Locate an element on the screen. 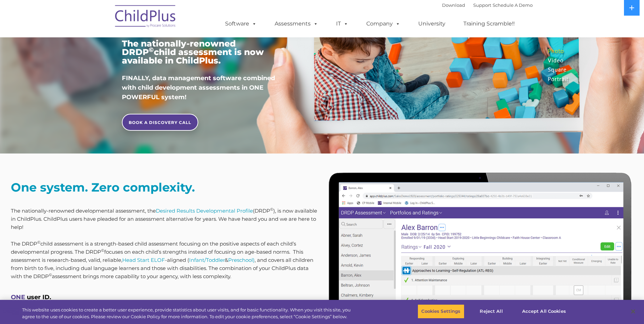 This screenshot has width=644, height=324. a: Infant/Toddler is located at coordinates (207, 260).